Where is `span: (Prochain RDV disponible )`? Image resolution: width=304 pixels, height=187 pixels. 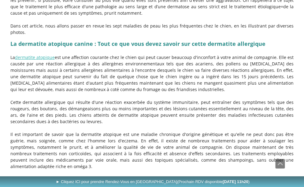
span: (Prochain RDV disponible ) is located at coordinates (213, 182).